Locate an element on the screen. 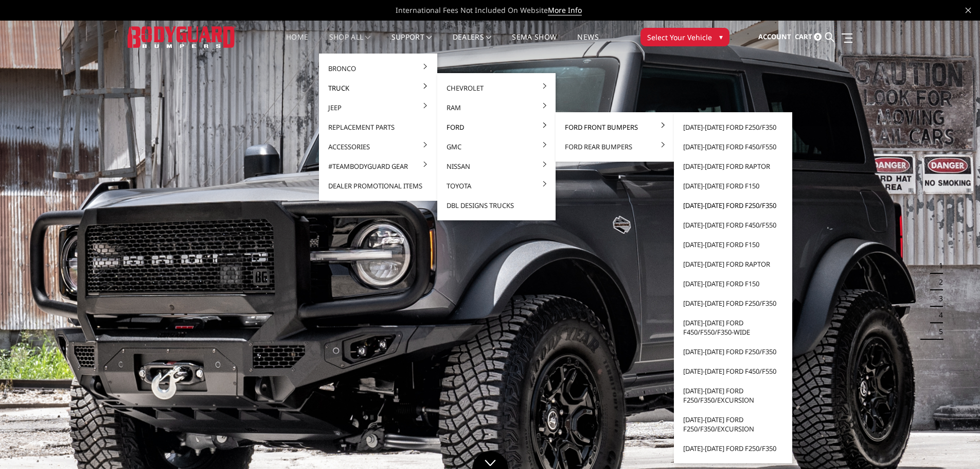  a: SEMA Show is located at coordinates (534, 43).